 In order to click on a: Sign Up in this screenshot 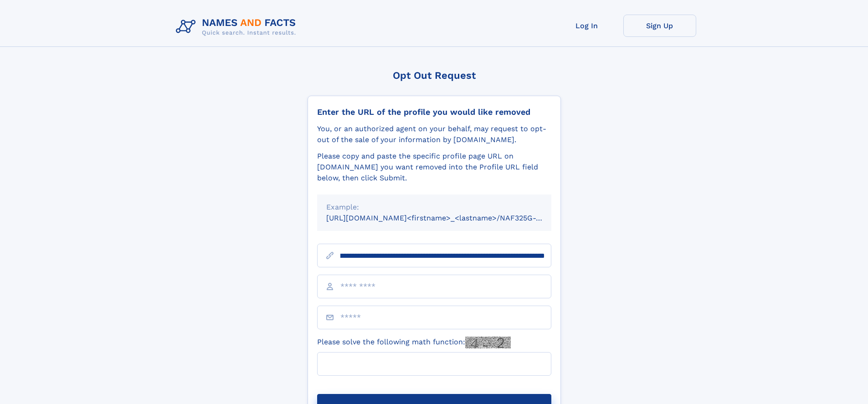, I will do `click(659, 26)`.